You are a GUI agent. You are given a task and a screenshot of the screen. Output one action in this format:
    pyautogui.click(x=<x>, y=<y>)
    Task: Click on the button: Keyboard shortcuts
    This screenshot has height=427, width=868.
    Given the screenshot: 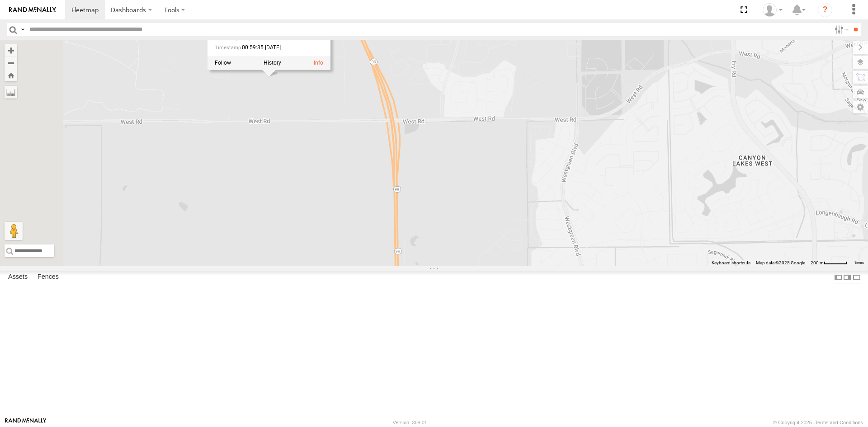 What is the action you would take?
    pyautogui.click(x=731, y=263)
    